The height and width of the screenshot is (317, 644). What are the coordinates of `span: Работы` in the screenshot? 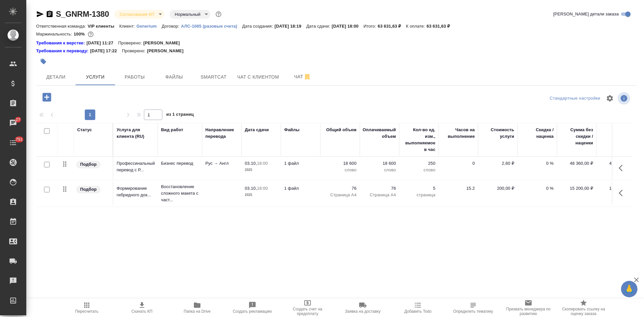 It's located at (134, 77).